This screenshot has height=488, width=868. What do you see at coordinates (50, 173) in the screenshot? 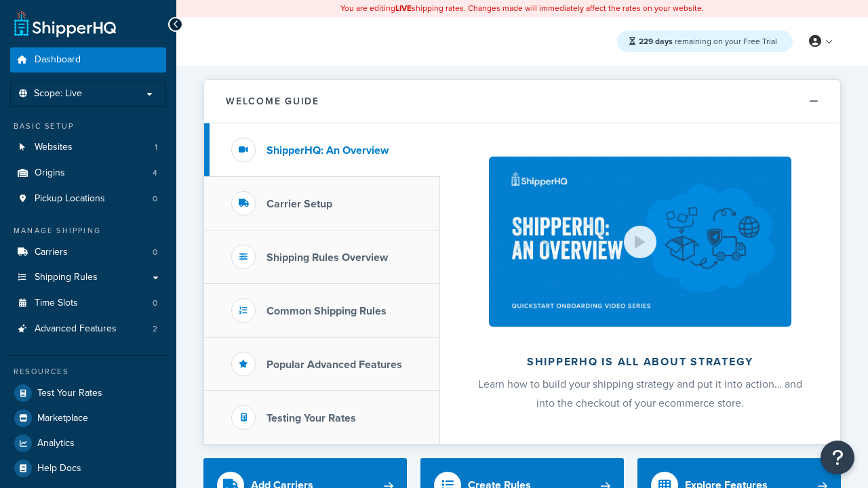
I see `span: Origins` at bounding box center [50, 173].